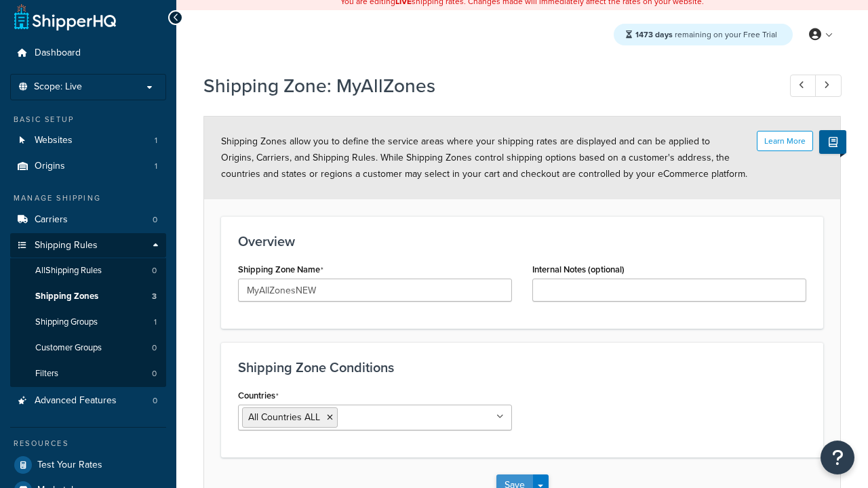  What do you see at coordinates (47, 373) in the screenshot?
I see `span: Filters` at bounding box center [47, 373].